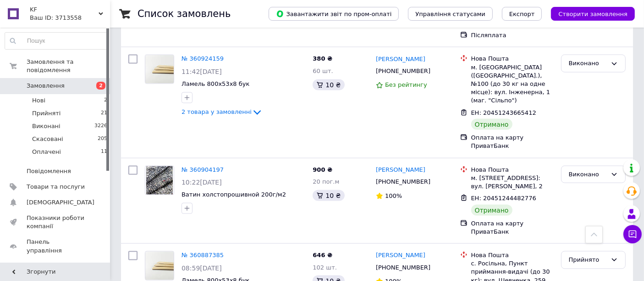 This screenshot has width=644, height=281. I want to click on button: Створити замовлення, so click(592, 14).